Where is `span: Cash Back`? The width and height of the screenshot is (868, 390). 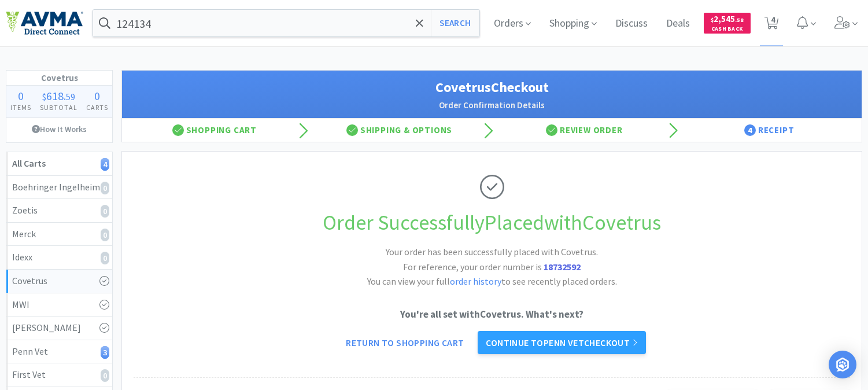 span: Cash Back is located at coordinates (727, 29).